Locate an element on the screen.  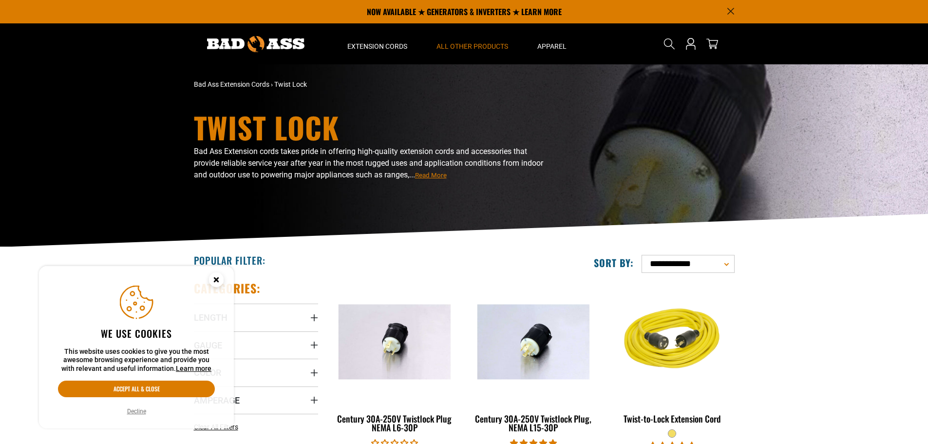
p: Bad Ass Extension cords takes pride in offering high-quality extension cords and accessories that... is located at coordinates (372, 163).